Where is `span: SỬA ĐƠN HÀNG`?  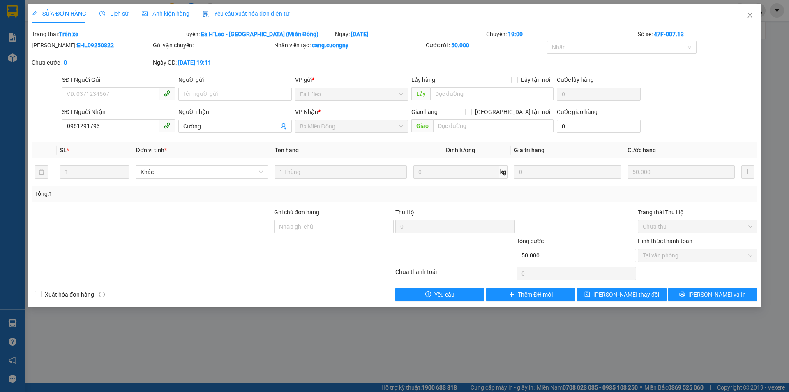 span: SỬA ĐƠN HÀNG is located at coordinates (59, 14).